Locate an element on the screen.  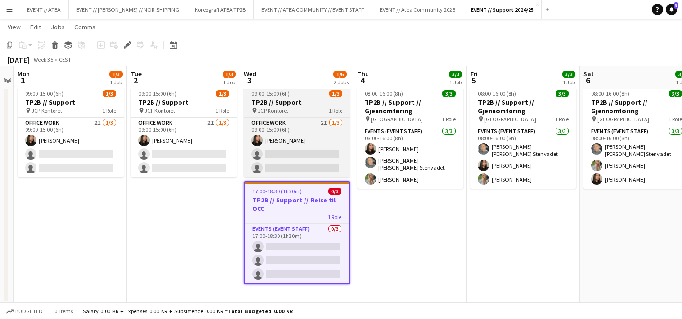
span: Total Budgeted 0.00 KR is located at coordinates (260, 311).